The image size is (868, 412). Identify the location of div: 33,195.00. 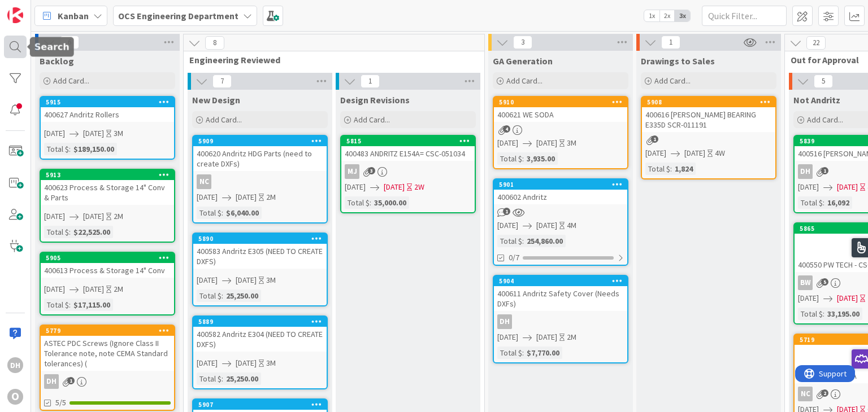
(843, 314).